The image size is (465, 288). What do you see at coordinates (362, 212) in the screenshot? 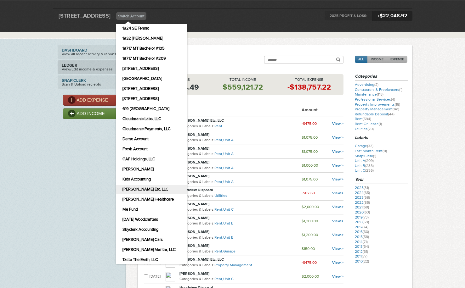
I see `a: 2020` at bounding box center [362, 212].